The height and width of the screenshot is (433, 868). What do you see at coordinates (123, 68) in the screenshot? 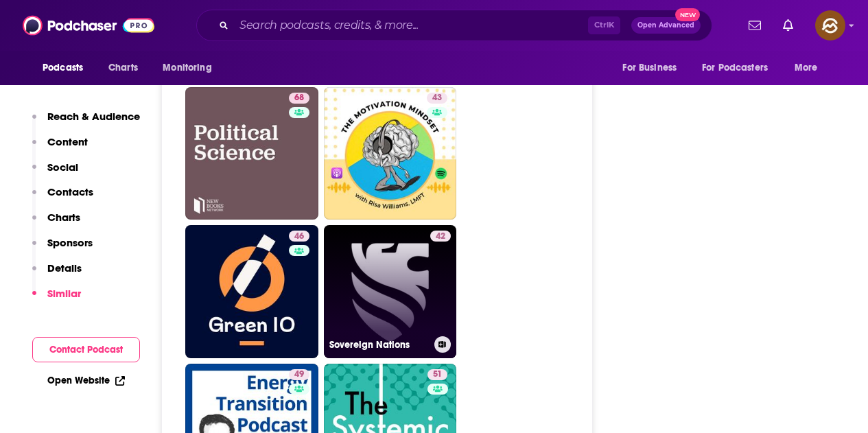
I see `span: Charts` at bounding box center [123, 68].